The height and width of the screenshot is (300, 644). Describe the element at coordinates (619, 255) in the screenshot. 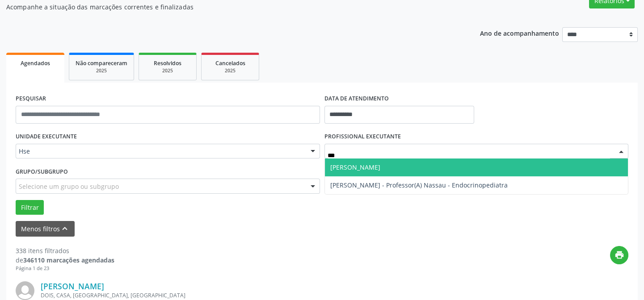

I see `i: print` at that location.